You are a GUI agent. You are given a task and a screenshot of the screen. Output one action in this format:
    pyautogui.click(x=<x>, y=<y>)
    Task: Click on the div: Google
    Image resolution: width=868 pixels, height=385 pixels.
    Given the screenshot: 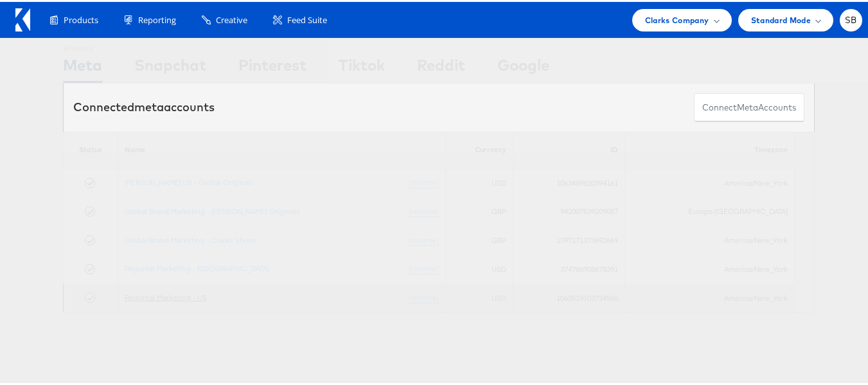 What is the action you would take?
    pyautogui.click(x=523, y=66)
    